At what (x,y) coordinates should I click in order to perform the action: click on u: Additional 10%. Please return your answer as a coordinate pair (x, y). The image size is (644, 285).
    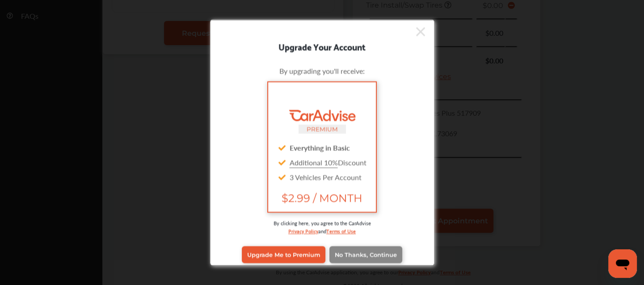
    Looking at the image, I should click on (314, 162).